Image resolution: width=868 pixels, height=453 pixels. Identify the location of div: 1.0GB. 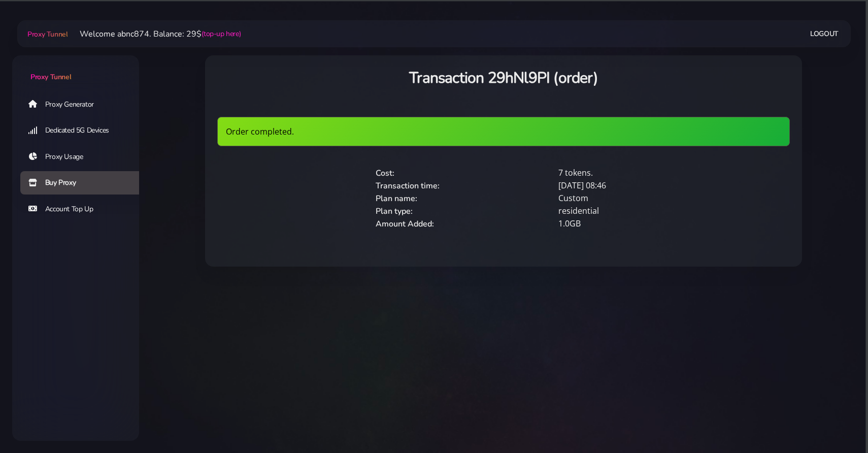
(644, 224).